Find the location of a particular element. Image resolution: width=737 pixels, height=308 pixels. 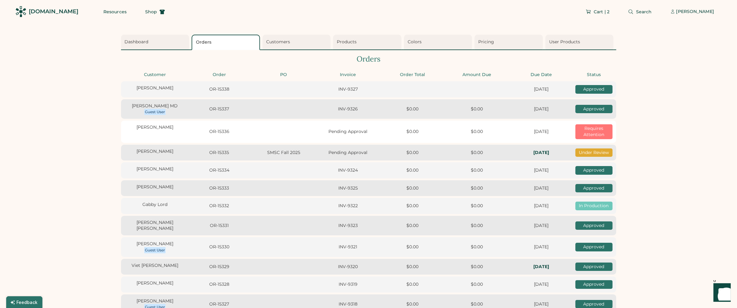

div: INV-9323 is located at coordinates (348, 226).